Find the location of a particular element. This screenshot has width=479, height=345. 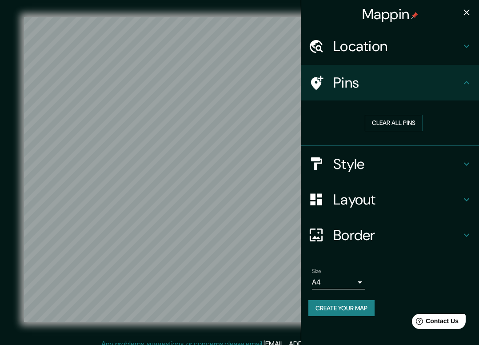

div: Border is located at coordinates (390, 235).